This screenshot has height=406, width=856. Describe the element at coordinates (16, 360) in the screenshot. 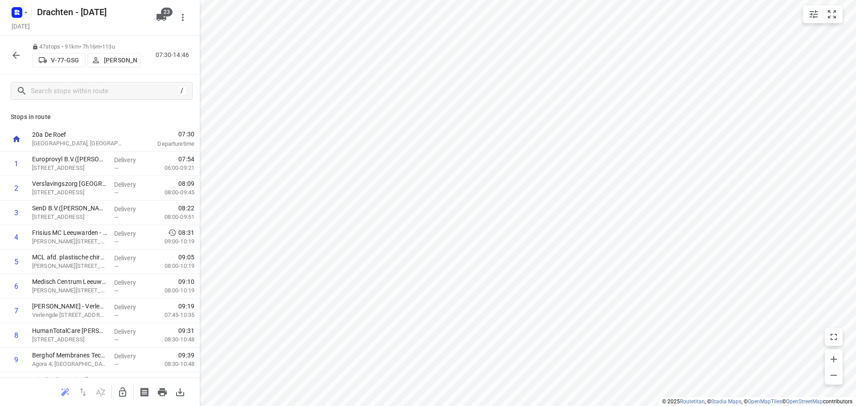

I see `div: 9` at that location.